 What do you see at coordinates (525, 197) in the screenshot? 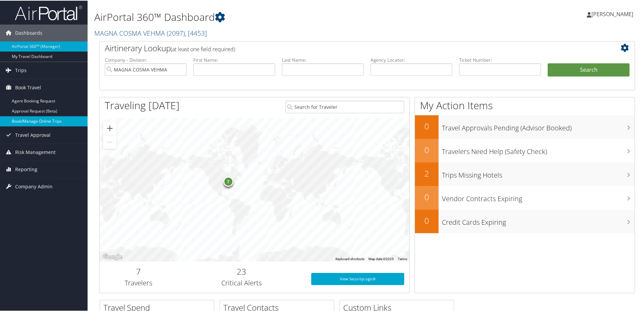
I see `a: 0Vendor Contracts Expiring` at bounding box center [525, 197].